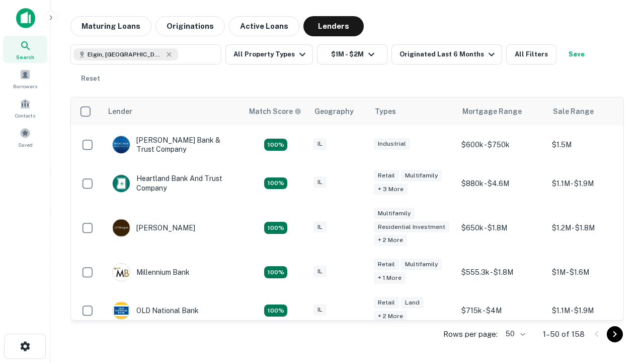 The image size is (644, 363). I want to click on h6: Match Score, so click(274, 111).